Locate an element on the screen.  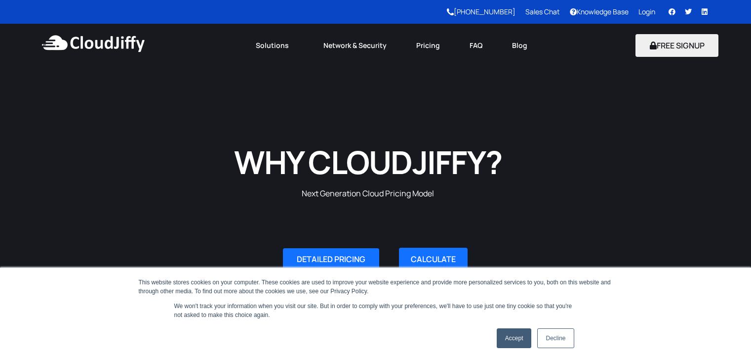
p: Next Generation Cloud Pricing Model is located at coordinates (368, 194).